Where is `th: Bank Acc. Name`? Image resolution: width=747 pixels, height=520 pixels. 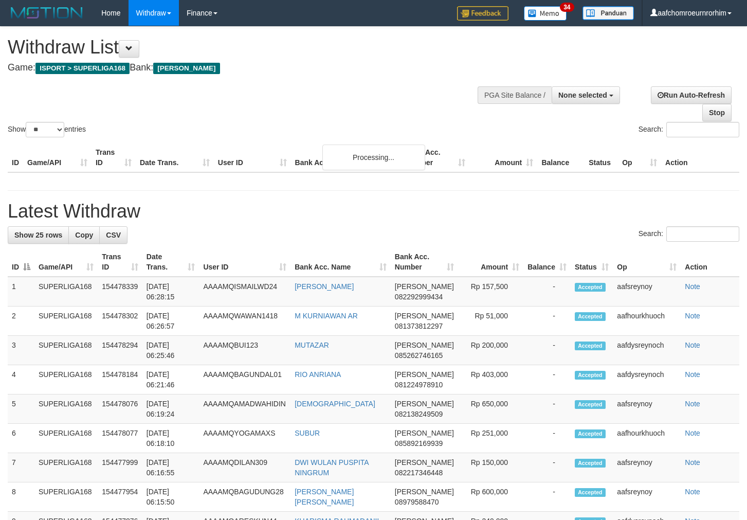
th: Bank Acc. Name is located at coordinates (346, 157).